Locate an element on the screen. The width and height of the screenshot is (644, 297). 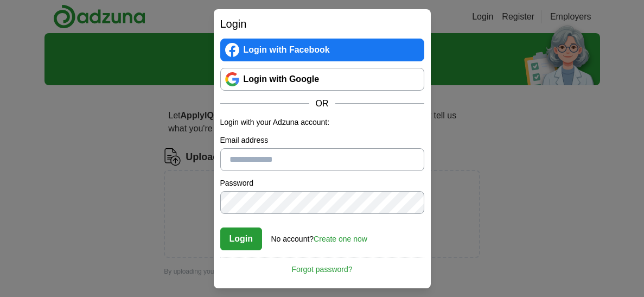
label: Email address is located at coordinates (323, 140).